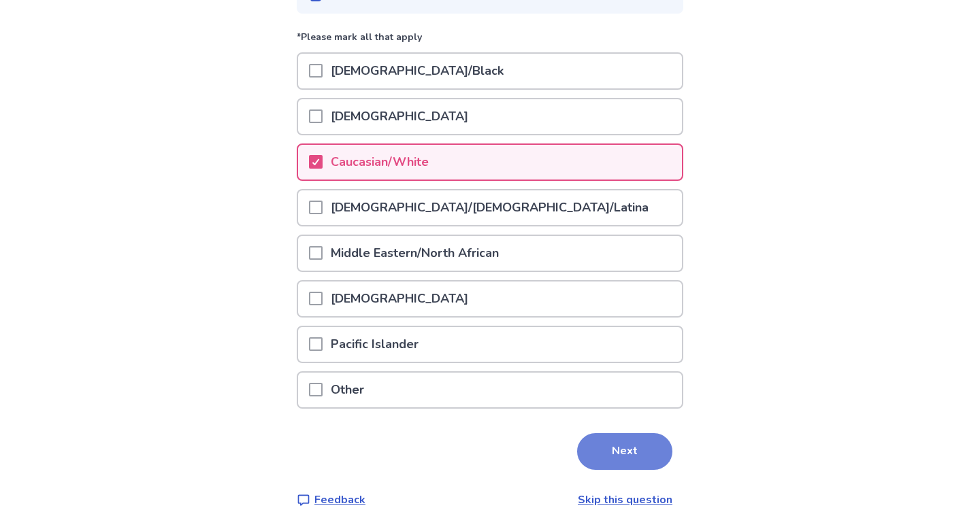 Image resolution: width=980 pixels, height=529 pixels. Describe the element at coordinates (490, 41) in the screenshot. I see `p: *Please mark all that apply` at that location.